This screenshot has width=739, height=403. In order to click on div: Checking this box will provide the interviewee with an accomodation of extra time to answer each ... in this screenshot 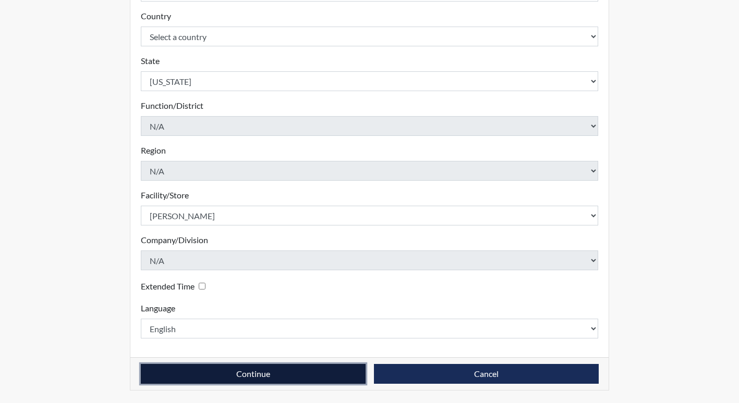, I will do `click(175, 286)`.